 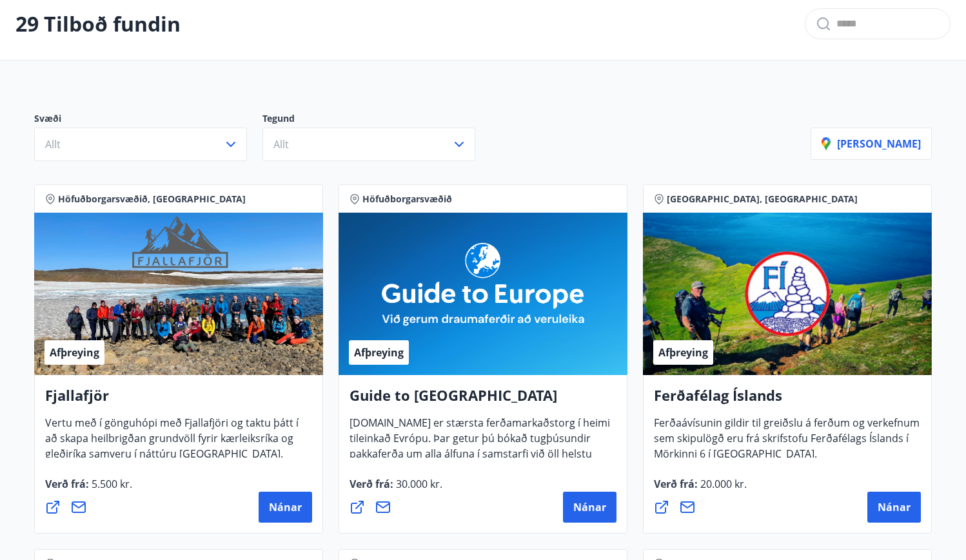 I want to click on h4: Ferðafélag Íslands, so click(x=787, y=400).